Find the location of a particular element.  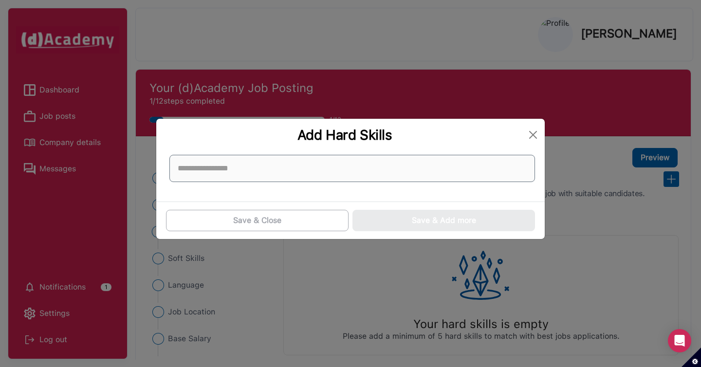

div: Save & Close is located at coordinates (257, 220).